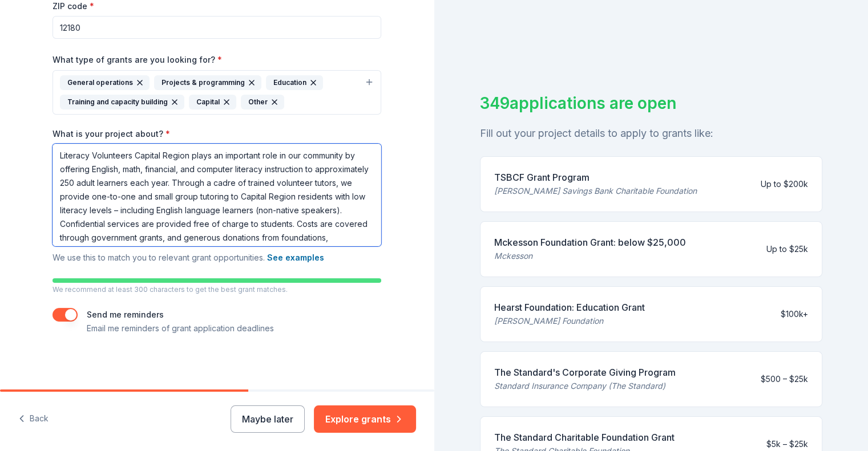  I want to click on div: Hearst Foundation: Education Grant, so click(569, 308).